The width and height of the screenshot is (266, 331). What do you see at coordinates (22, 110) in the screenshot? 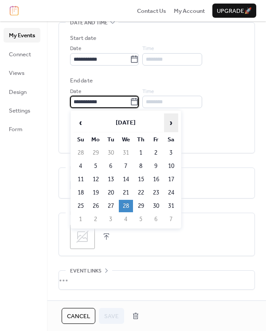
I see `a: Settings` at bounding box center [22, 110].